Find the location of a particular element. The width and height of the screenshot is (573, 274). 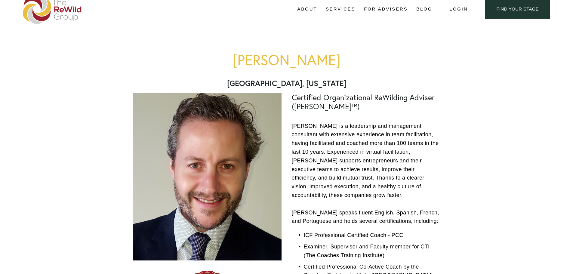

span: About is located at coordinates (307, 9).